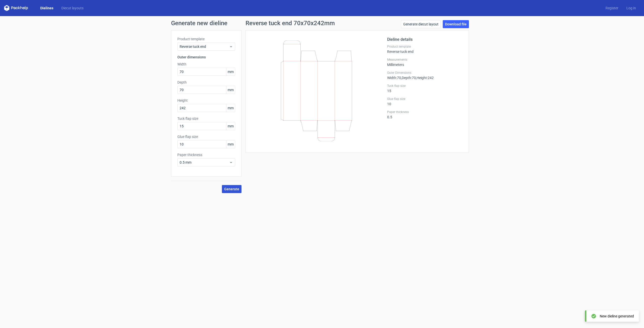  What do you see at coordinates (206, 57) in the screenshot?
I see `h3: Outer dimensions` at bounding box center [206, 57].